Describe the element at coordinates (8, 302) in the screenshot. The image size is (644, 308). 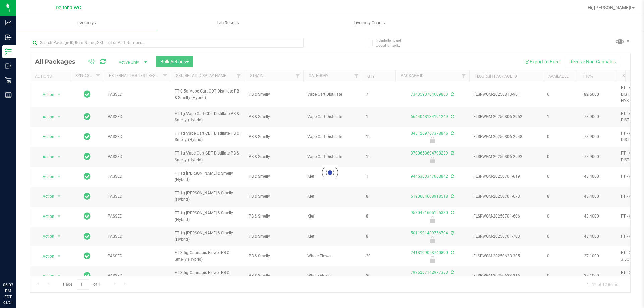
I see `p: 08/24` at that location.